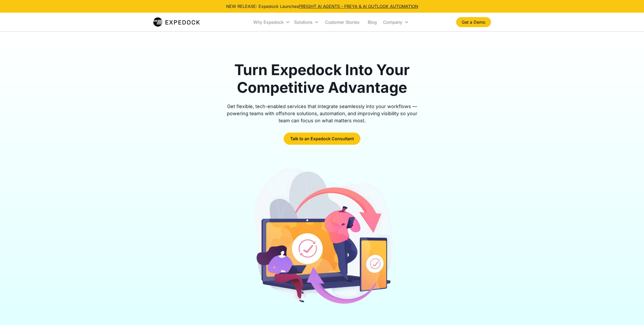 This screenshot has height=325, width=644. What do you see at coordinates (177, 22) in the screenshot?
I see `img: Expedock Logo` at bounding box center [177, 22].